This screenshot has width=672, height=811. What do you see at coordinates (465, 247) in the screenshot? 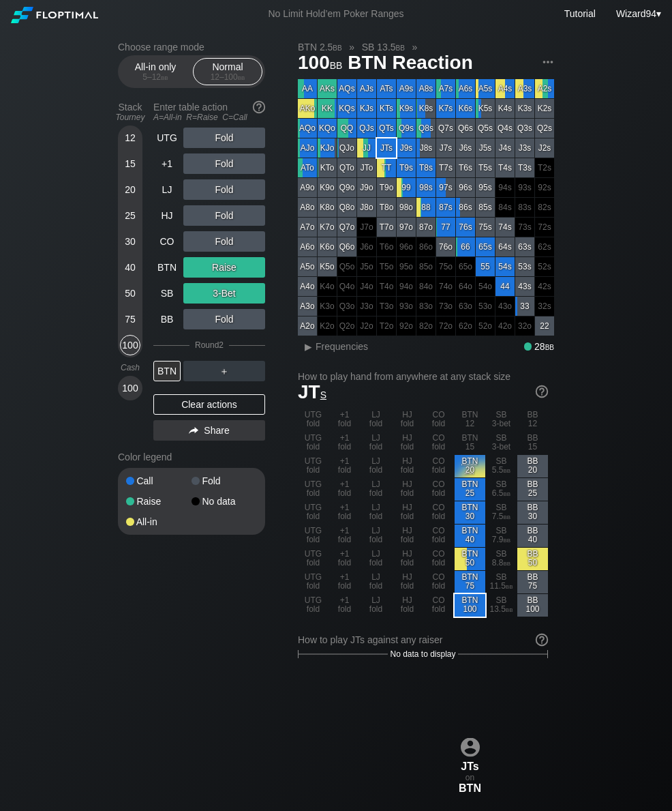
I see `div: 66` at bounding box center [465, 247].